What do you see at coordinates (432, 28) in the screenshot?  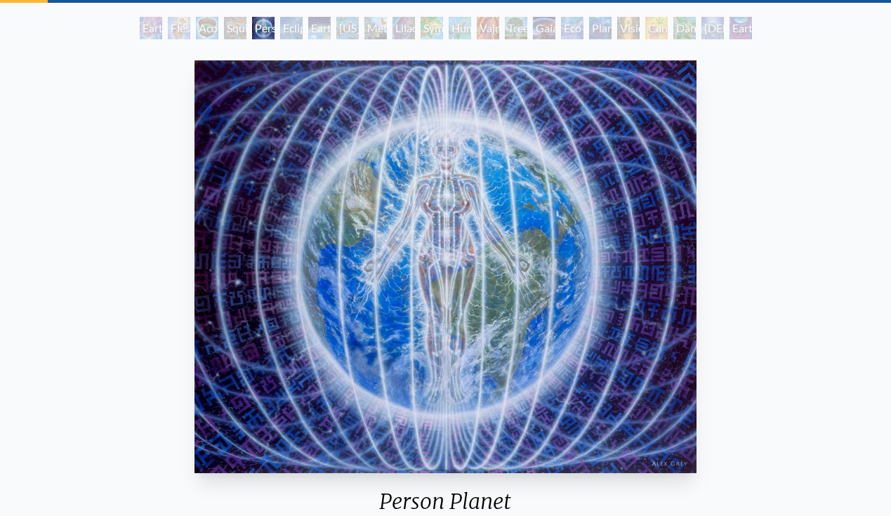 I see `div: Symbiosis: Gall Wasp & Oak Tree` at bounding box center [432, 28].